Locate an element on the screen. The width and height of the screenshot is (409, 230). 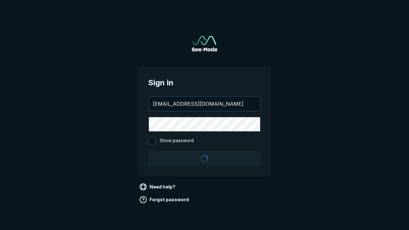
img: See-Mode Logo is located at coordinates (205, 44).